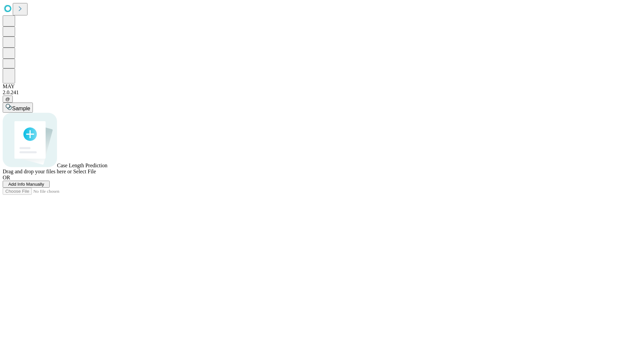  What do you see at coordinates (322, 86) in the screenshot?
I see `div: MAY` at bounding box center [322, 86].